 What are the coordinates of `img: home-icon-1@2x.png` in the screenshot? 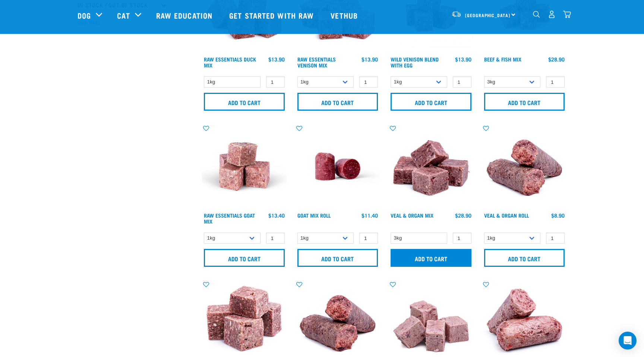 It's located at (536, 14).